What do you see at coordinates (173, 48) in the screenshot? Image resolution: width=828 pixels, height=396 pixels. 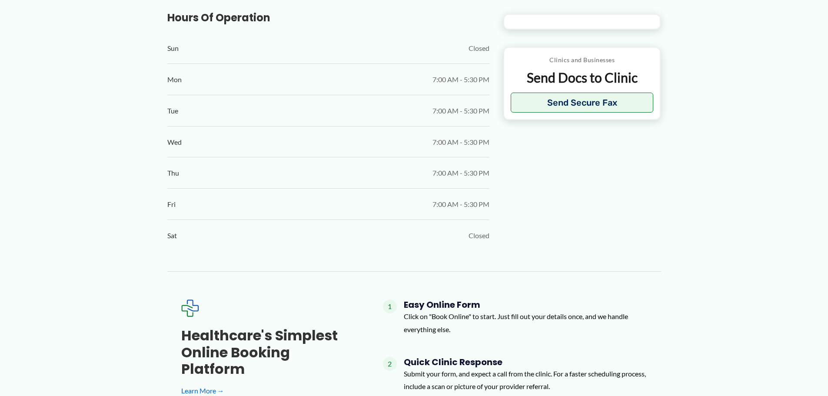 I see `span: Sun` at bounding box center [173, 48].